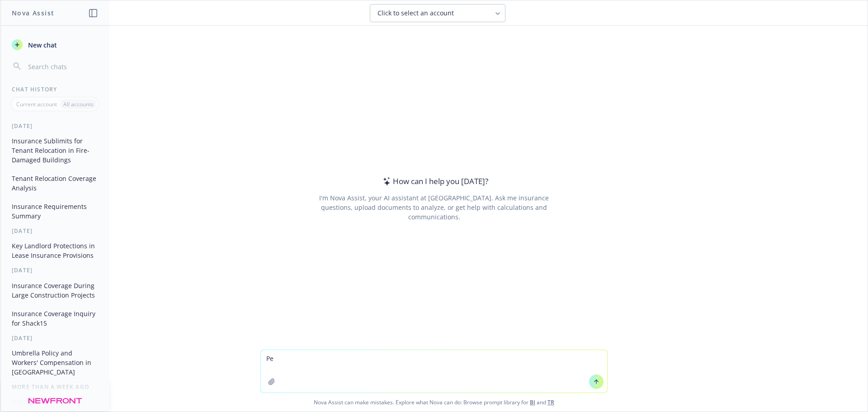 This screenshot has height=412, width=868. I want to click on button: Insurance Coverage Inquiry for Shack15, so click(54, 318).